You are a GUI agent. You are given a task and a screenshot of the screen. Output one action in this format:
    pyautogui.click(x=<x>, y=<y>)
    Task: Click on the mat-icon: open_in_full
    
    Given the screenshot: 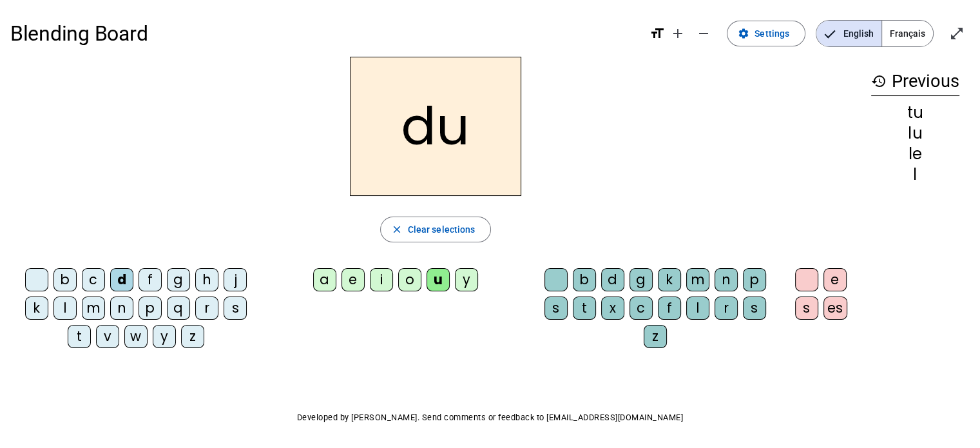 What is the action you would take?
    pyautogui.click(x=957, y=34)
    